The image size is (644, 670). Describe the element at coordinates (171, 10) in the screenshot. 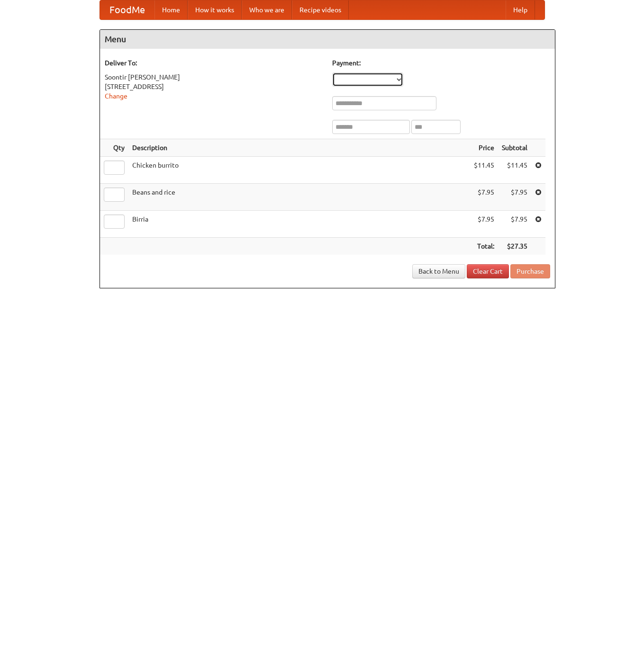

I see `a: Home` at that location.